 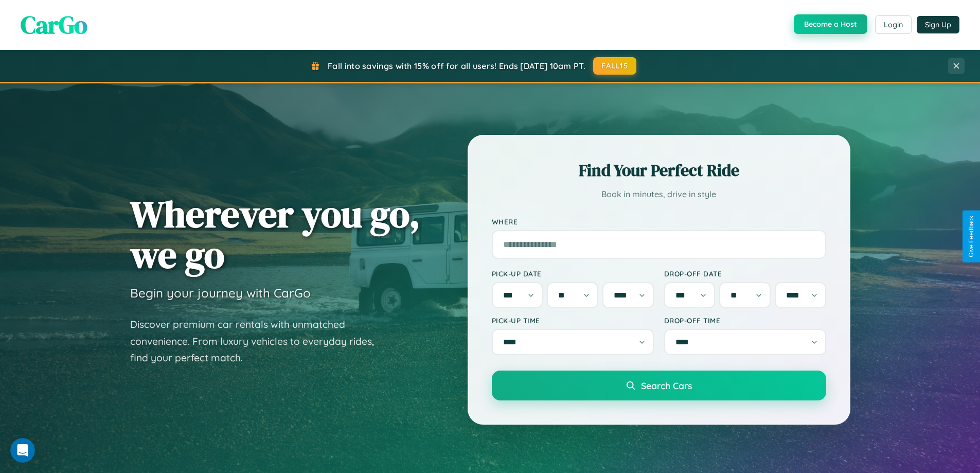 What do you see at coordinates (275, 234) in the screenshot?
I see `h1: Wherever you go, we go` at bounding box center [275, 234].